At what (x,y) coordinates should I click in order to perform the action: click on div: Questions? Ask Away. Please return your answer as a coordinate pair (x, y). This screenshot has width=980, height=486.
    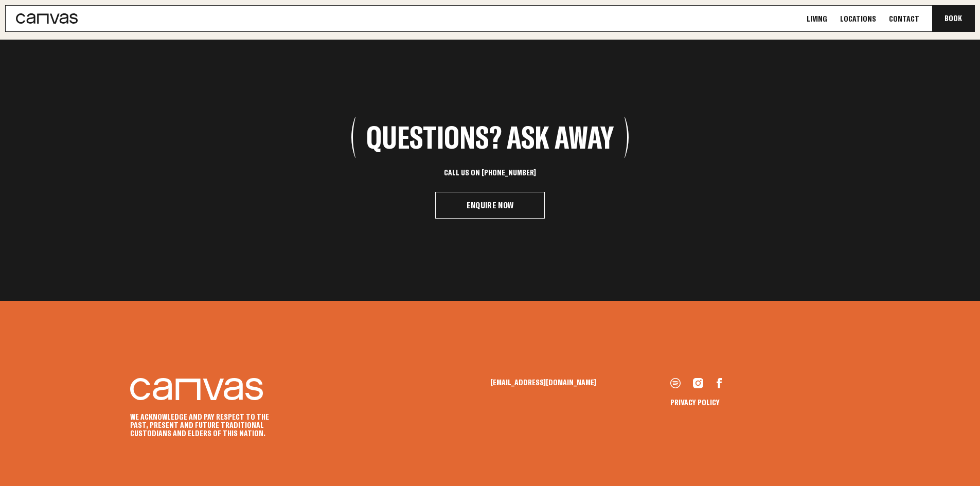
    Looking at the image, I should click on (490, 137).